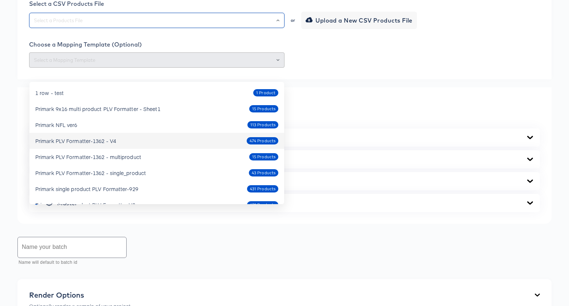 This screenshot has height=306, width=569. I want to click on button: Upload a New CSV Products File, so click(359, 20).